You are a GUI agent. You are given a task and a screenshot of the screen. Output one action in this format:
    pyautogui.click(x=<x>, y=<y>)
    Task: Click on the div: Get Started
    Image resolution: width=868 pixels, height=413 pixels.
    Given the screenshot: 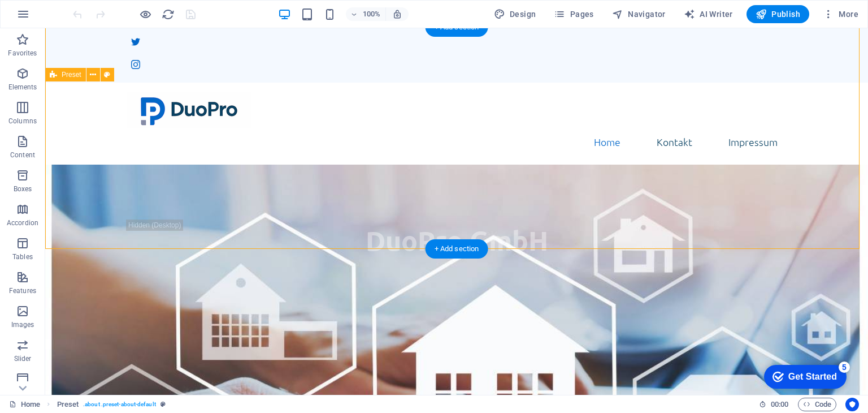 What is the action you would take?
    pyautogui.click(x=57, y=18)
    